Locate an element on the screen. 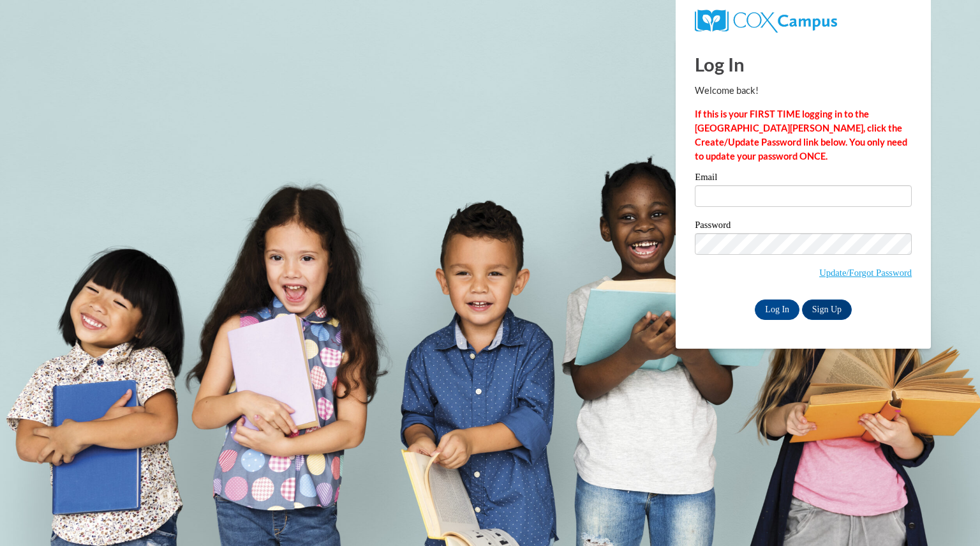 The height and width of the screenshot is (546, 980). h1: Log In is located at coordinates (804, 64).